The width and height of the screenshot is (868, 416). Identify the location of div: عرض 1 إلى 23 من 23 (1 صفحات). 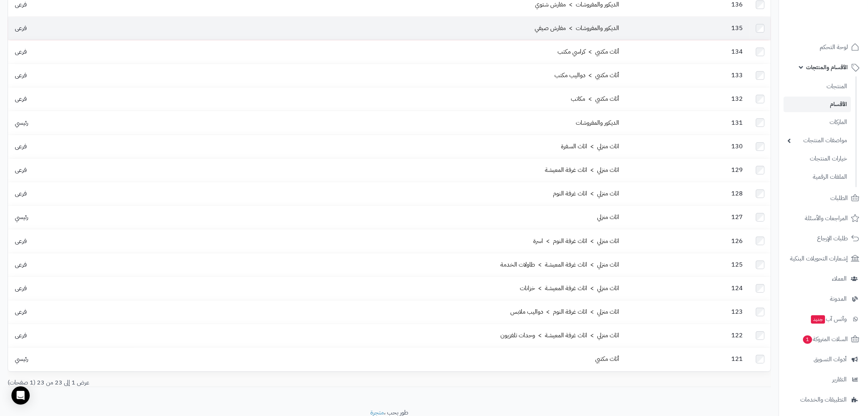
(196, 382).